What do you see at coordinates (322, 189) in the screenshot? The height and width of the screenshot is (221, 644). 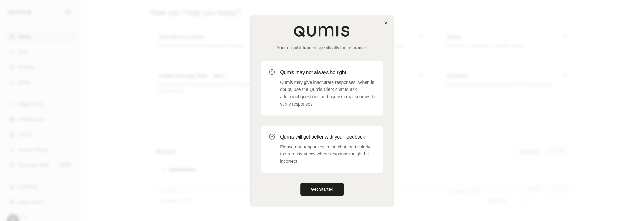 I see `button: Get Started` at bounding box center [322, 189].